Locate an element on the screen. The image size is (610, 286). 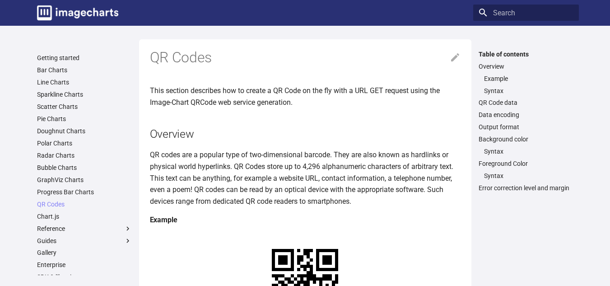
p: This section describes how to create a QR Code on the fly with a URL GET request using the Image-... is located at coordinates (305, 96).